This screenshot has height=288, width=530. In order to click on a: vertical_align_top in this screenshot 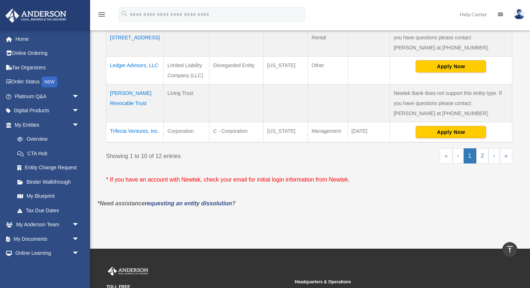, I will do `click(510, 250)`.